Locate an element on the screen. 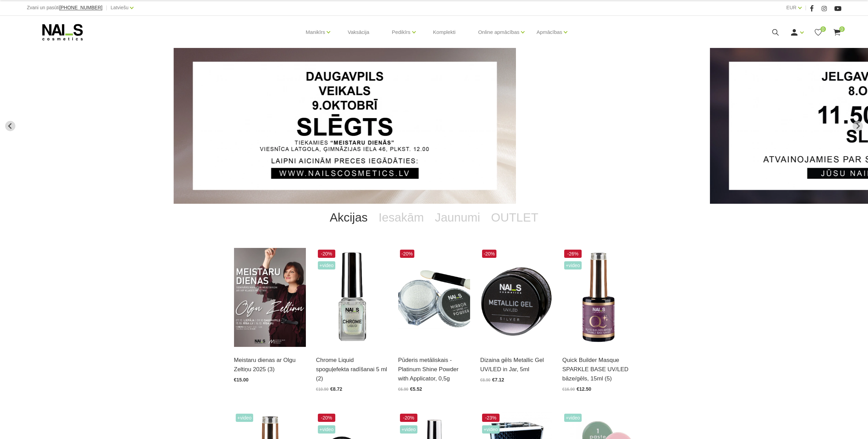 This screenshot has width=868, height=439. a: Dizaina gēls Metallic Gel UV/LED in Jar, 5ml is located at coordinates (516, 364).